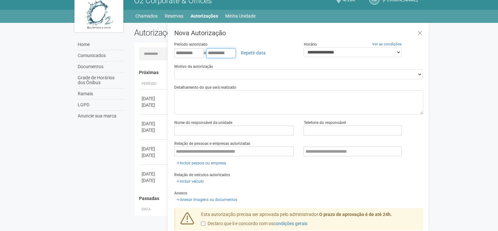  Describe the element at coordinates (299, 33) in the screenshot. I see `h3: Nova Autorização` at that location.